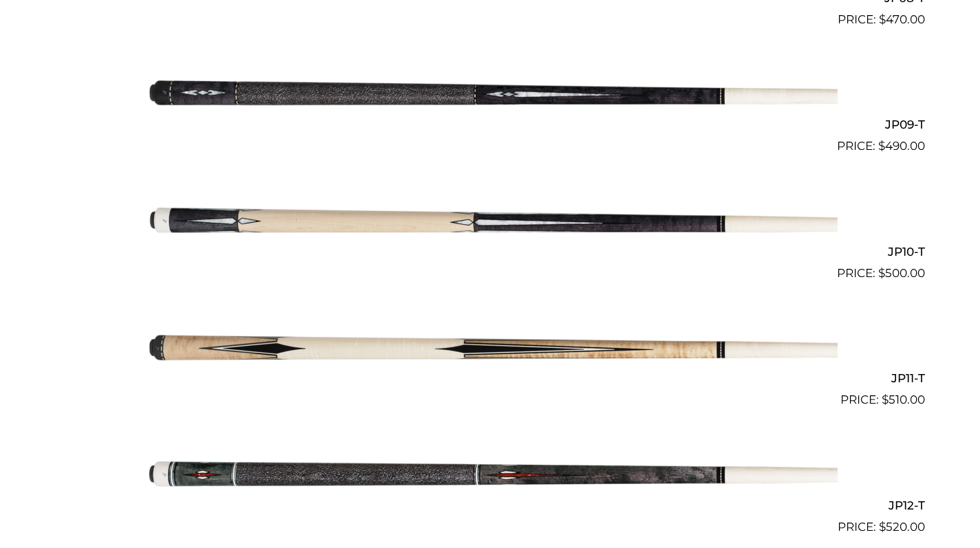 The width and height of the screenshot is (980, 548). What do you see at coordinates (902, 527) in the screenshot?
I see `bdi: 520.00` at bounding box center [902, 527].